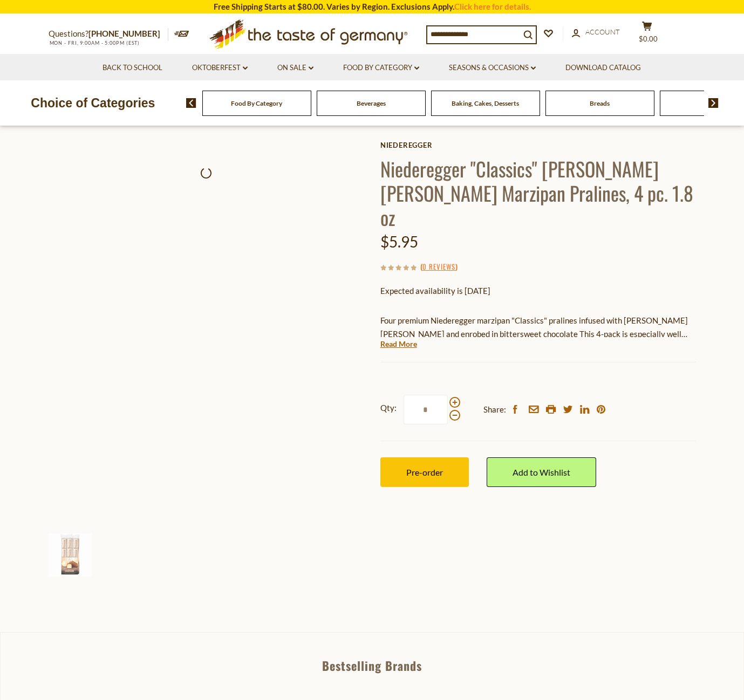 This screenshot has height=700, width=744. I want to click on div: Bestselling Brands, so click(372, 666).